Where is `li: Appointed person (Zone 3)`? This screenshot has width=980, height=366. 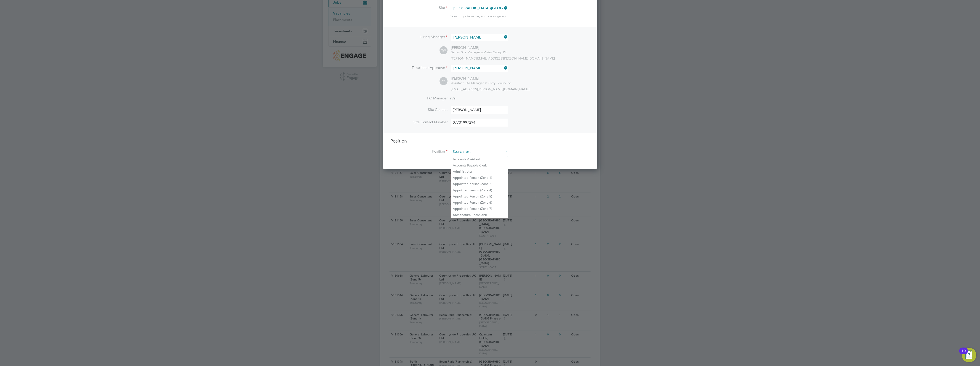 li: Appointed person (Zone 3) is located at coordinates (479, 184).